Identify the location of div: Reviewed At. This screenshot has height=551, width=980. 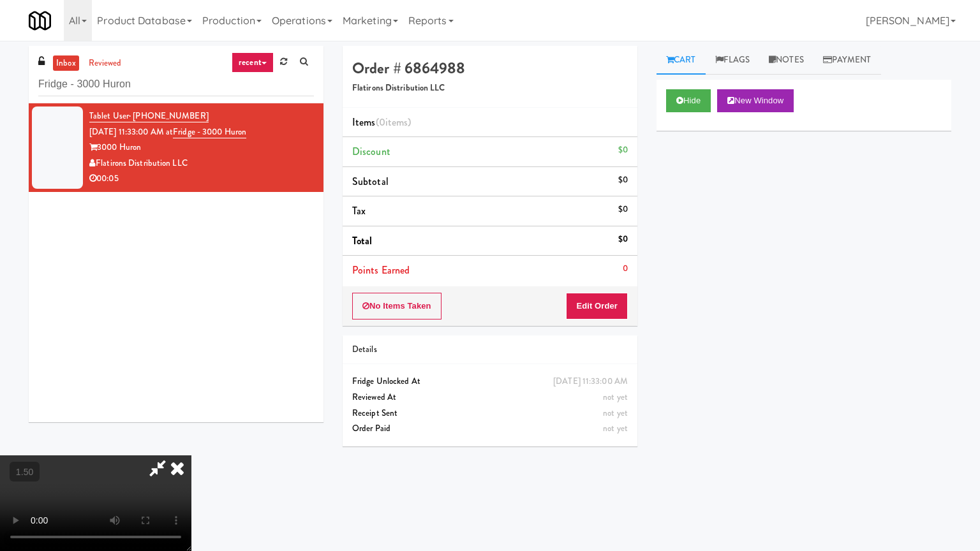
(490, 397).